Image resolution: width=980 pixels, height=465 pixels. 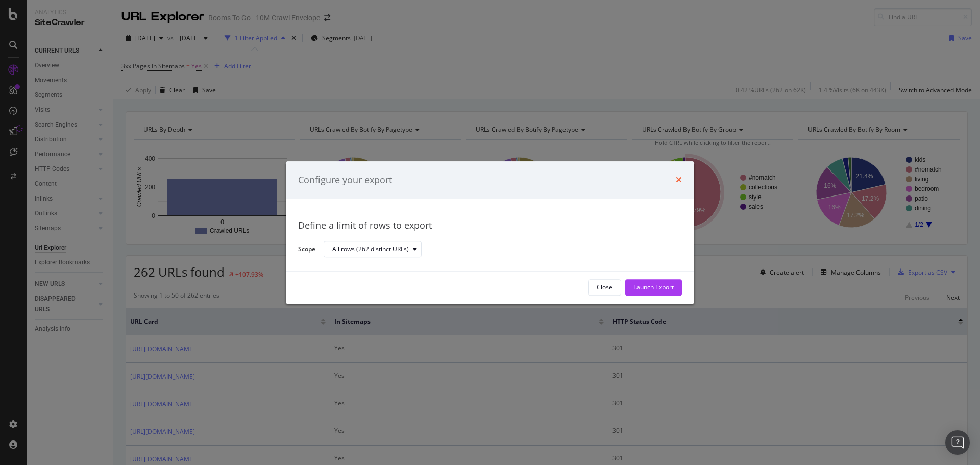 What do you see at coordinates (307, 250) in the screenshot?
I see `label: Scope` at bounding box center [307, 250].